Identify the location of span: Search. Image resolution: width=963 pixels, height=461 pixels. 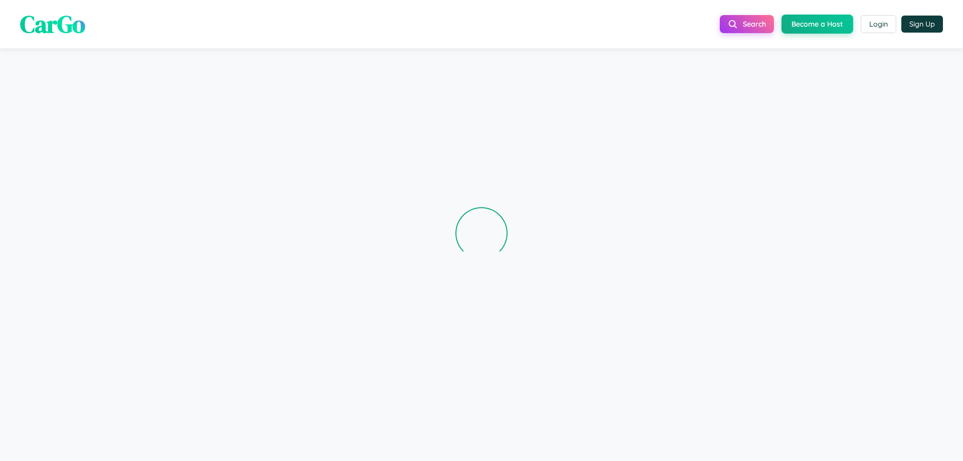
(754, 24).